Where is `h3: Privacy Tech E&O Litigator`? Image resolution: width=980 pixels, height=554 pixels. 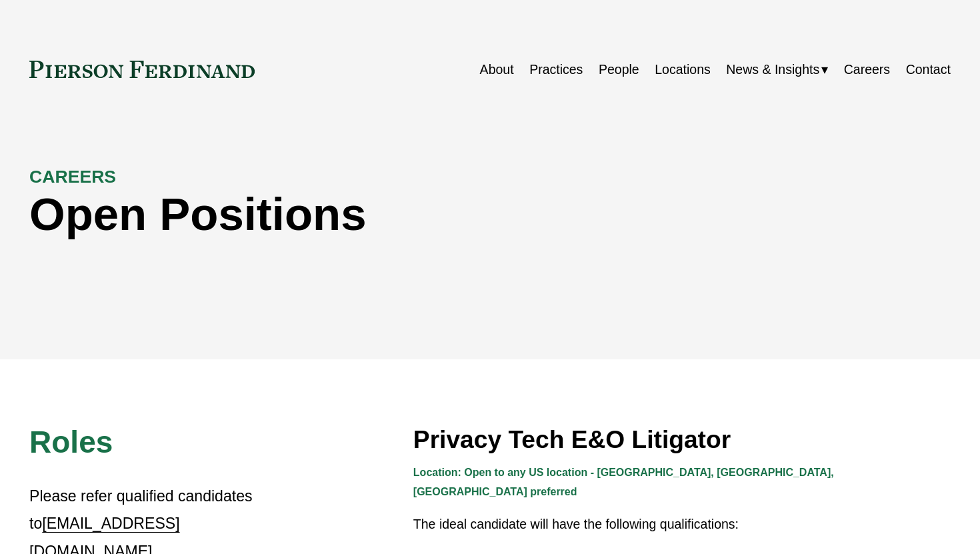 h3: Privacy Tech E&O Litigator is located at coordinates (682, 439).